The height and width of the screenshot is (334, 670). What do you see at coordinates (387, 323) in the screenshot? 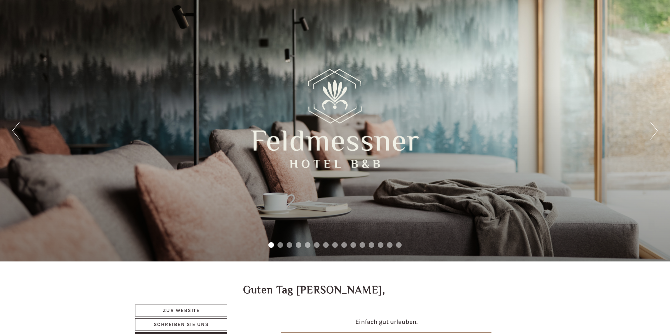
I see `h4: Einfach gut urlauben.` at bounding box center [387, 323].